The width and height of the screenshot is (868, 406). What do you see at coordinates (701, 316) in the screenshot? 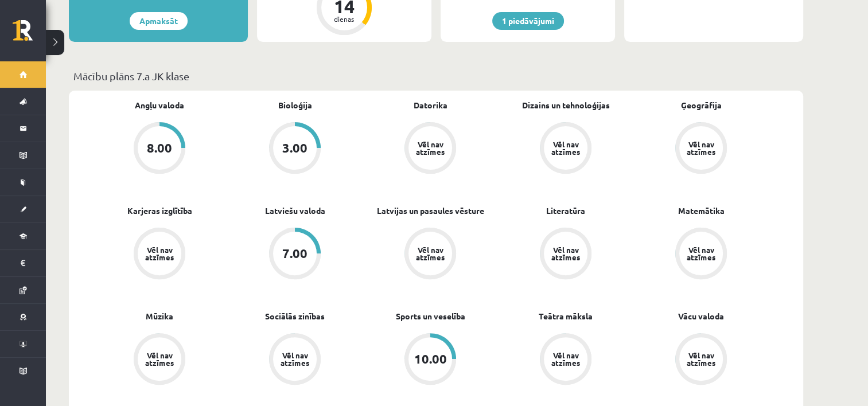
I see `a: Vācu valoda` at bounding box center [701, 316].